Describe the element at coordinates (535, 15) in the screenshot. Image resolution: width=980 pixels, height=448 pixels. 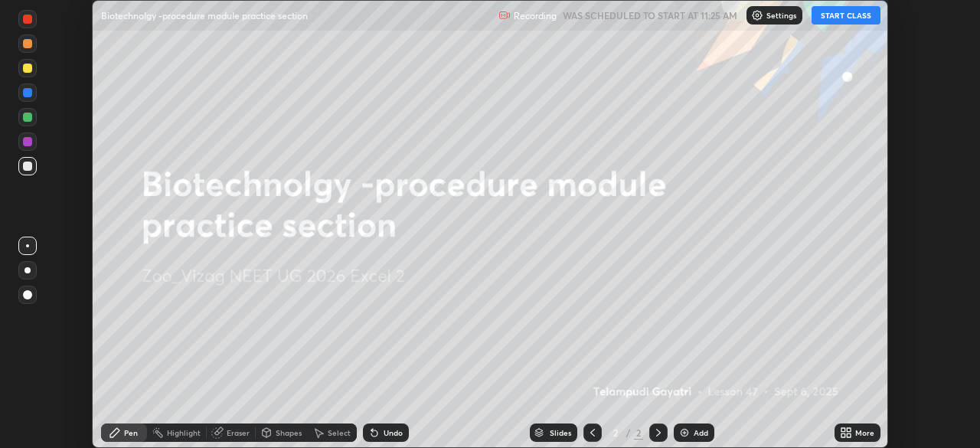
I see `p: Recording` at that location.